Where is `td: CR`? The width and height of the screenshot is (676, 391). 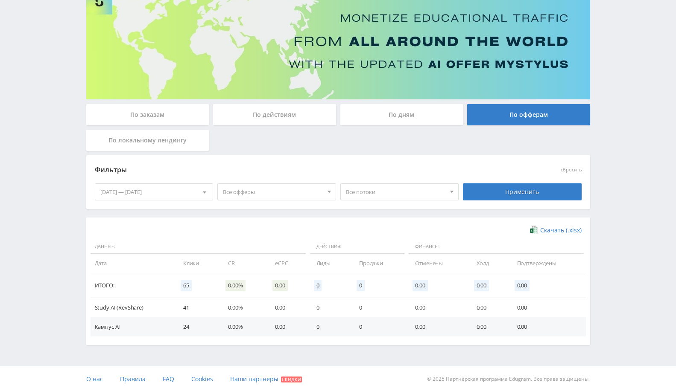
td: CR is located at coordinates (243, 263).